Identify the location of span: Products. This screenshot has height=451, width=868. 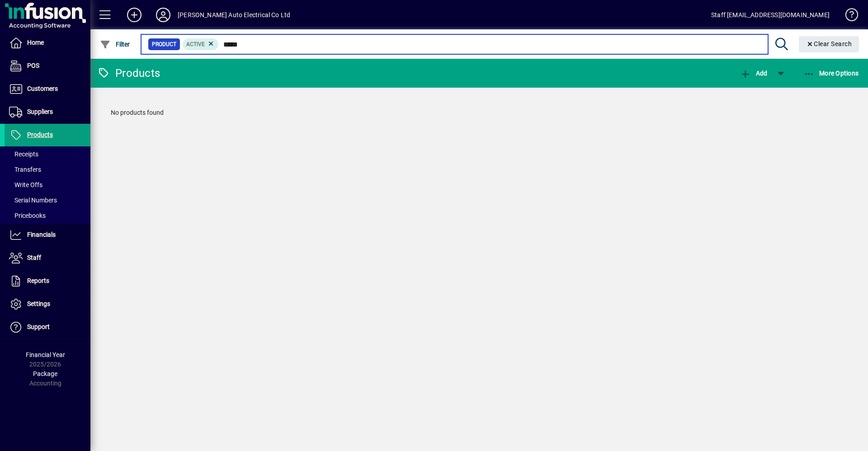
(40, 135).